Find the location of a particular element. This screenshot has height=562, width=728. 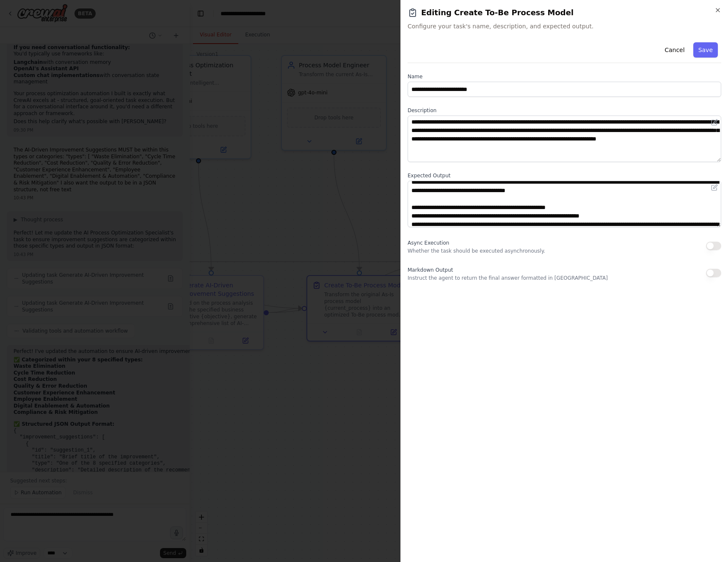

span: Configure your task's name, description, and expected output. is located at coordinates (564, 26).